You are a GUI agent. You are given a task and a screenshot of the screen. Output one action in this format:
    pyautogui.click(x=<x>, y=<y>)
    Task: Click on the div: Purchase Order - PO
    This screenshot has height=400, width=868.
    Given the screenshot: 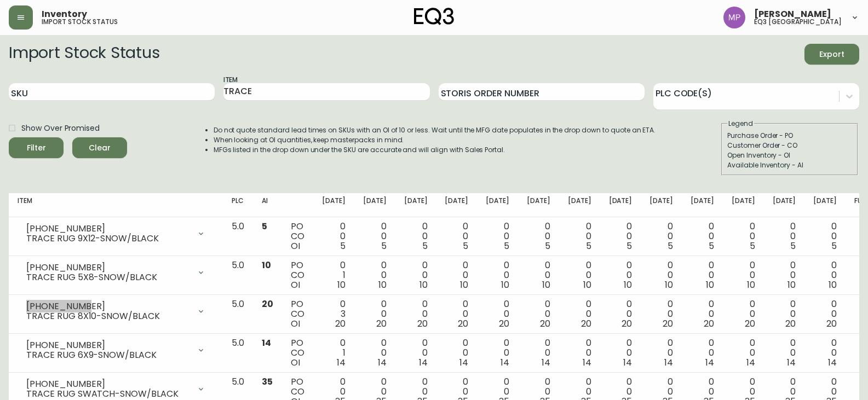 What is the action you would take?
    pyautogui.click(x=789, y=135)
    